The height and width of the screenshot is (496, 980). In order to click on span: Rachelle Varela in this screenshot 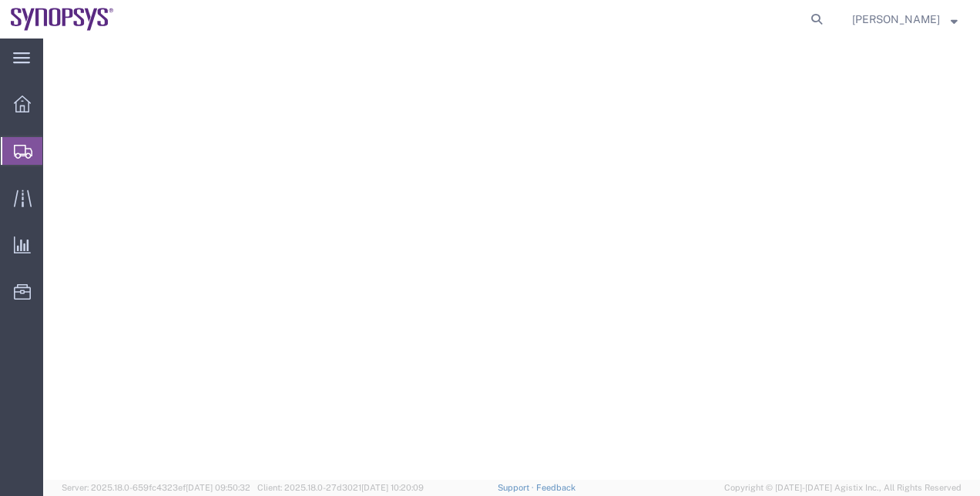, I will do `click(897, 19)`.